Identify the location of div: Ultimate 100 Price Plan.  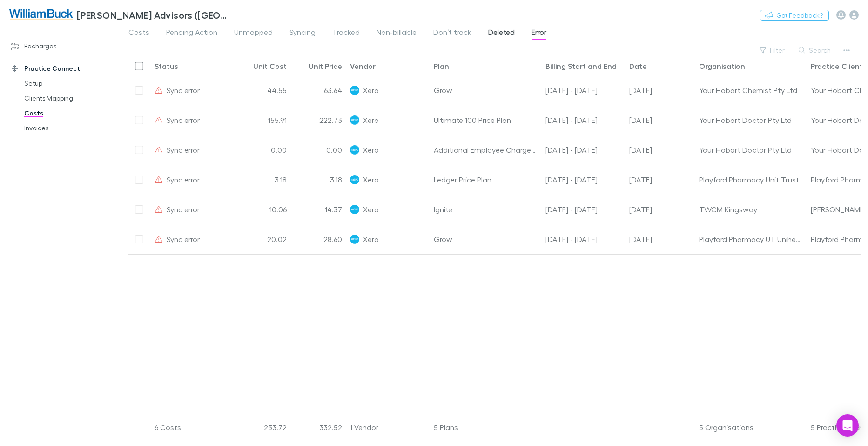
(486, 120).